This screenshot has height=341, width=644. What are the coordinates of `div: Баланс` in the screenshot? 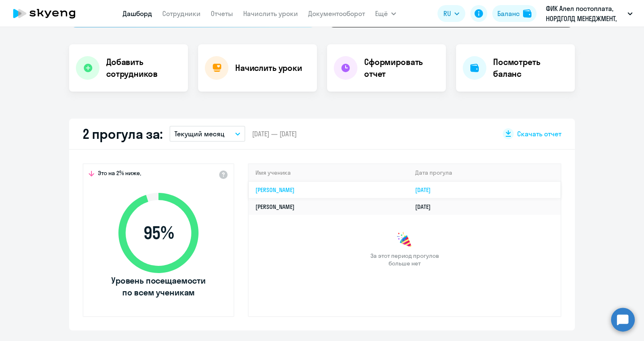 It's located at (509, 14).